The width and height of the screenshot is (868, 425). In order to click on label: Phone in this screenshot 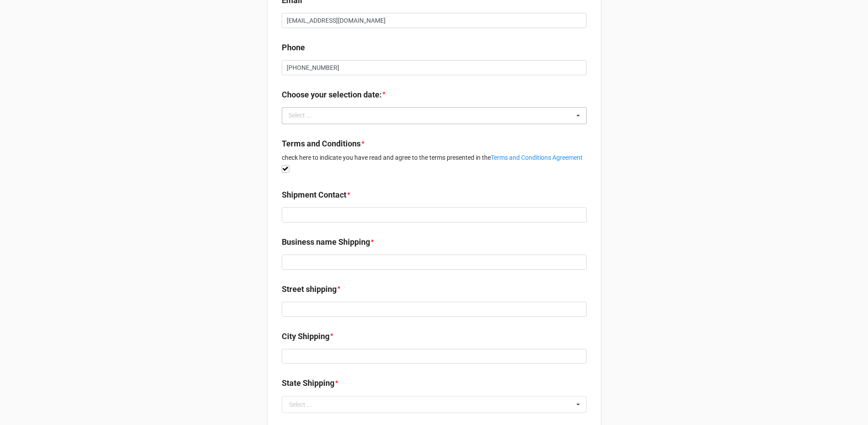, I will do `click(293, 47)`.